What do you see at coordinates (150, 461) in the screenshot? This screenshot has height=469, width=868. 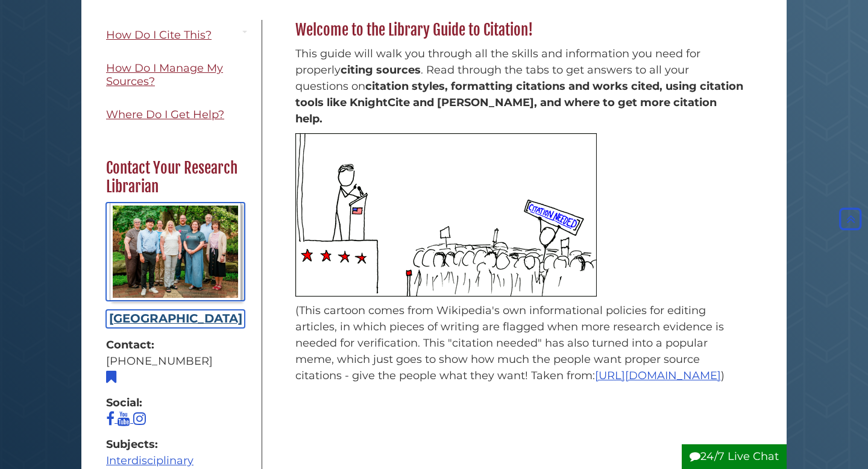 I see `a: Interdisciplinary` at bounding box center [150, 461].